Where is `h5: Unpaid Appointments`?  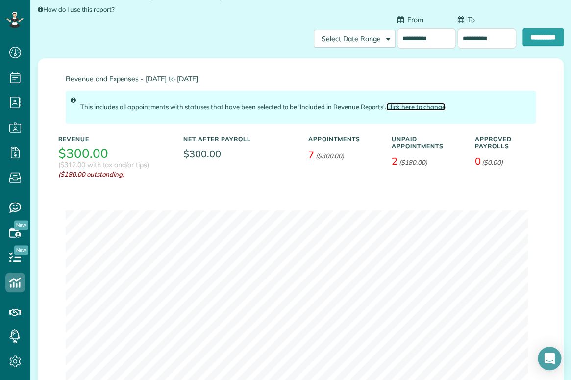
h5: Unpaid Appointments is located at coordinates (425, 142).